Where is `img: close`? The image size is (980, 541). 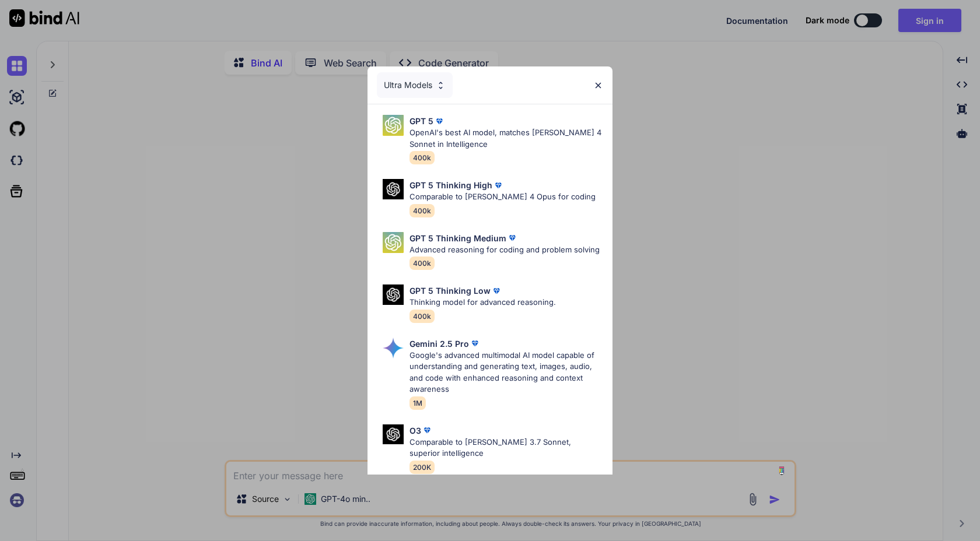
img: close is located at coordinates (598, 85).